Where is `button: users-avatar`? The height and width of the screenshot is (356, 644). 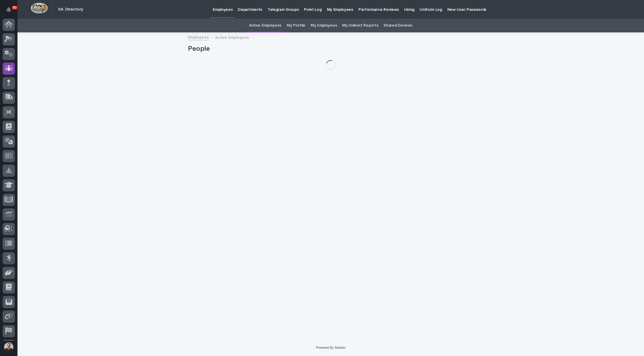
button: users-avatar is located at coordinates (9, 347).